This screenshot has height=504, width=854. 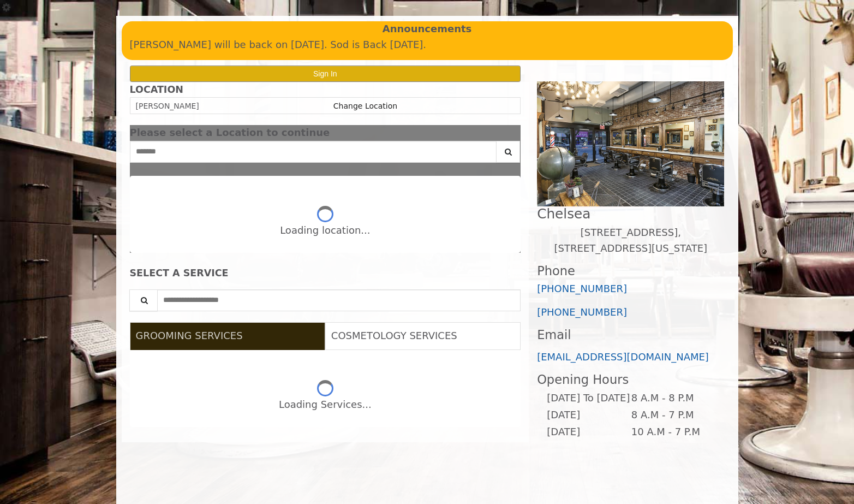 I want to click on td: 8 A.M - 7 P.M, so click(x=673, y=415).